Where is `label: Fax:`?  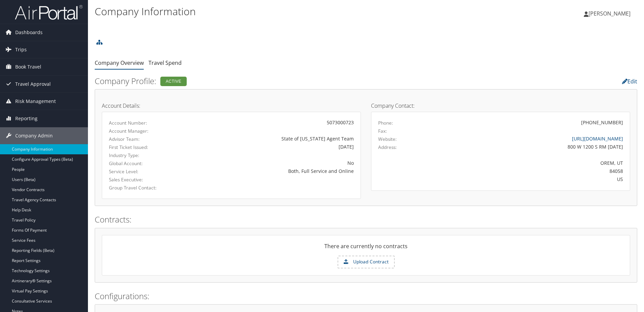
label: Fax: is located at coordinates (382, 131).